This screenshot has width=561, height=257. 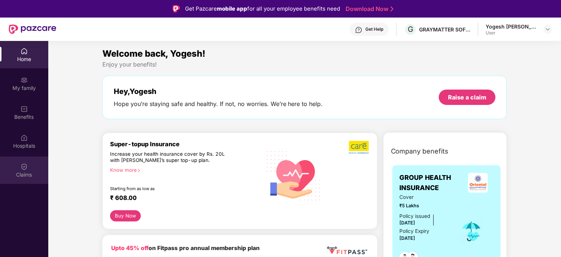 I want to click on div: Hope you’re staying safe and healthy. If not, no worries. We’re here to help., so click(x=218, y=104).